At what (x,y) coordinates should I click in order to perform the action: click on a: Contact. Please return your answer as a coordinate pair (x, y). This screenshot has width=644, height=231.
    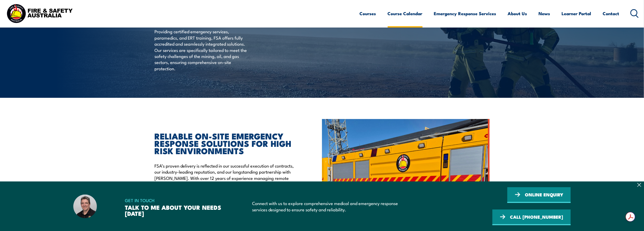
    Looking at the image, I should click on (611, 14).